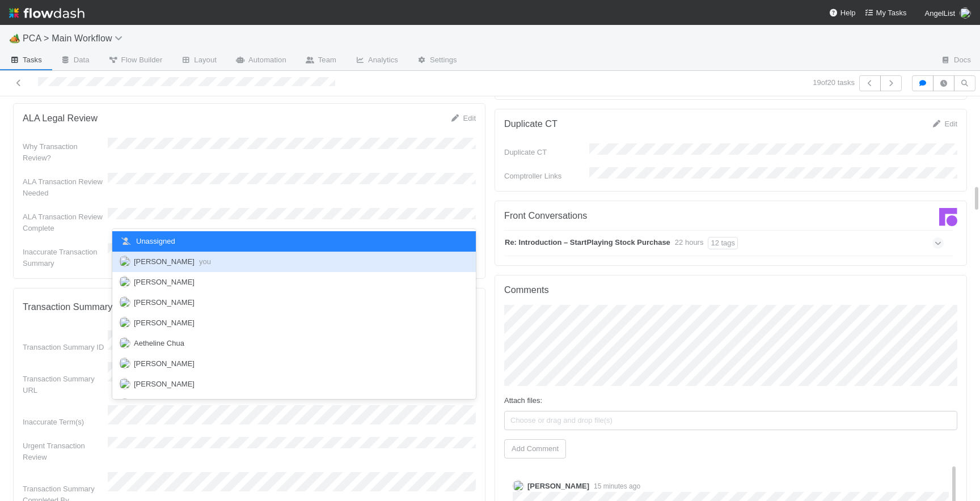 The height and width of the screenshot is (501, 980). What do you see at coordinates (205, 262) in the screenshot?
I see `span: you` at bounding box center [205, 262].